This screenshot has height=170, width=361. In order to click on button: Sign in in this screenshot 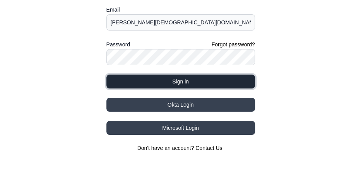, I will do `click(181, 82)`.